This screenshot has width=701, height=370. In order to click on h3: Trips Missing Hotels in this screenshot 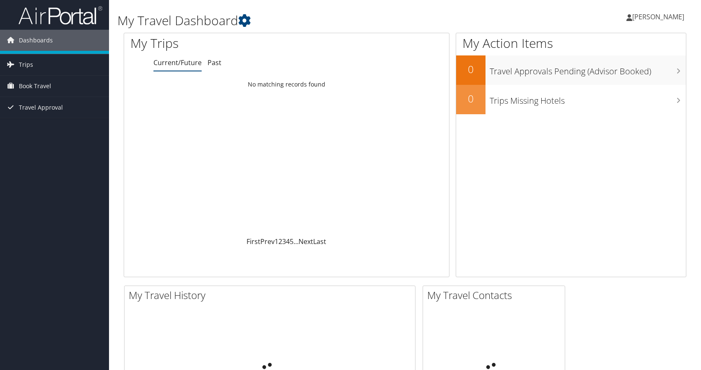, I will do `click(588, 99)`.